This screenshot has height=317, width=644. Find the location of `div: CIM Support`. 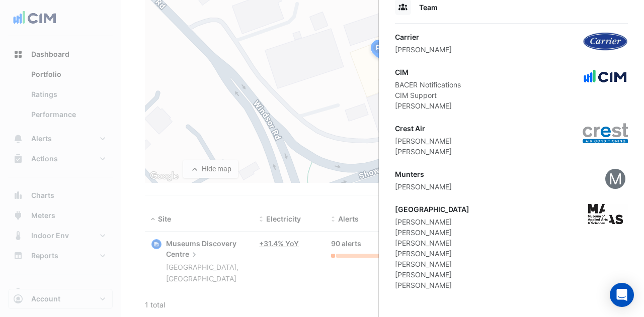

div: CIM Support is located at coordinates (428, 95).